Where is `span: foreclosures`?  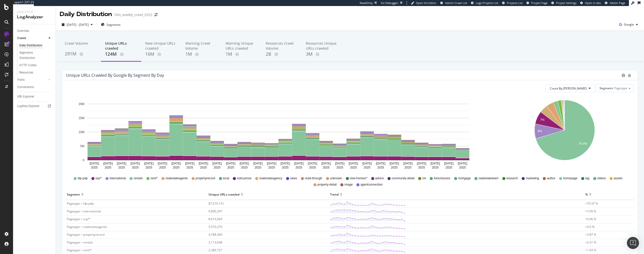 span: foreclosures is located at coordinates (442, 179).